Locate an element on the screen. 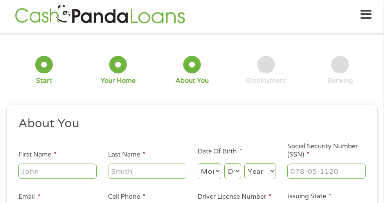  div: Start is located at coordinates (44, 81).